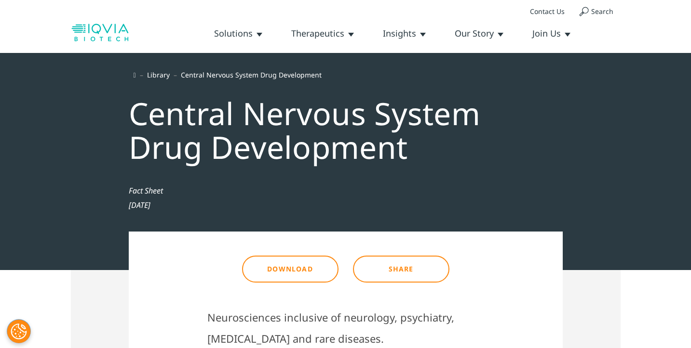 The height and width of the screenshot is (348, 691). Describe the element at coordinates (290, 269) in the screenshot. I see `a: Download` at that location.